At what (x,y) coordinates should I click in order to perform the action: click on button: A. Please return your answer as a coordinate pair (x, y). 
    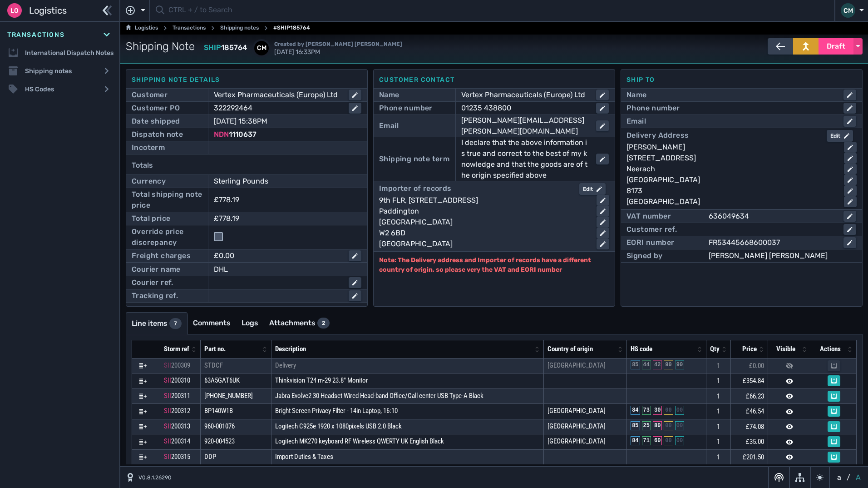
    Looking at the image, I should click on (858, 477).